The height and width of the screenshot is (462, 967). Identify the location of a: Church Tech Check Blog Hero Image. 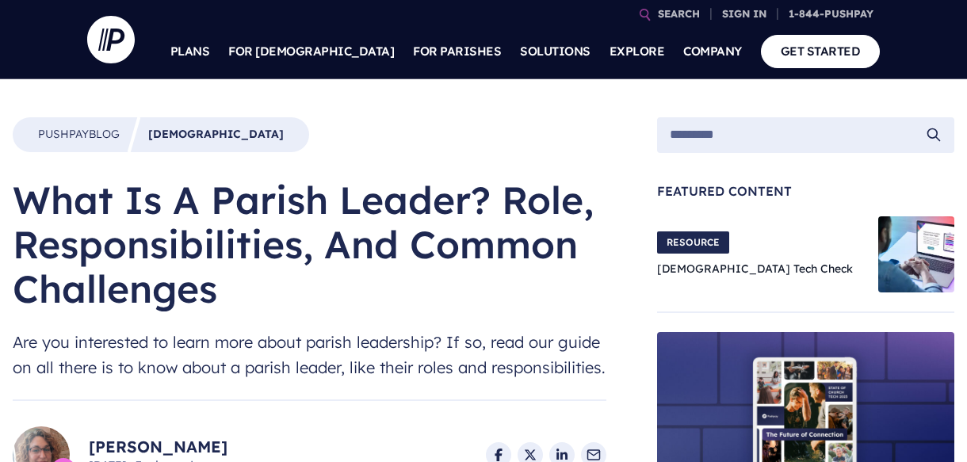
(916, 254).